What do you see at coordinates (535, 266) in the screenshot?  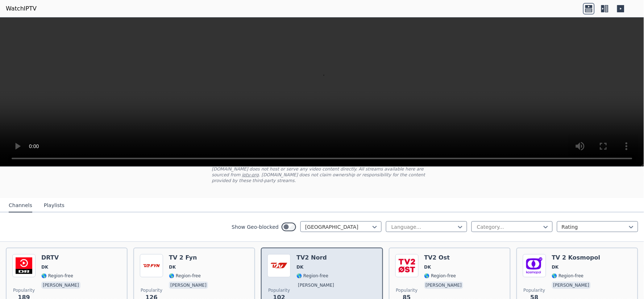 I see `img: TV 2 Kosmopol` at bounding box center [535, 266].